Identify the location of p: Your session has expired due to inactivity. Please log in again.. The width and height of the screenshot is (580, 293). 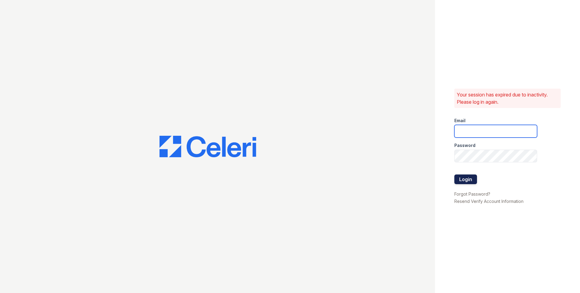
(507, 98).